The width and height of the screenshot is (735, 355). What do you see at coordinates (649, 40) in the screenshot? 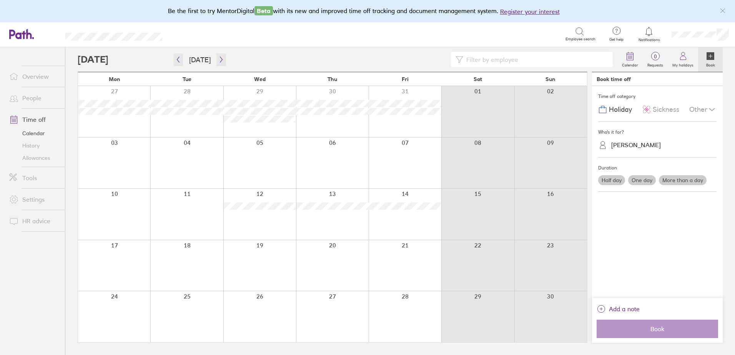
I see `span: Notifications` at bounding box center [649, 40].